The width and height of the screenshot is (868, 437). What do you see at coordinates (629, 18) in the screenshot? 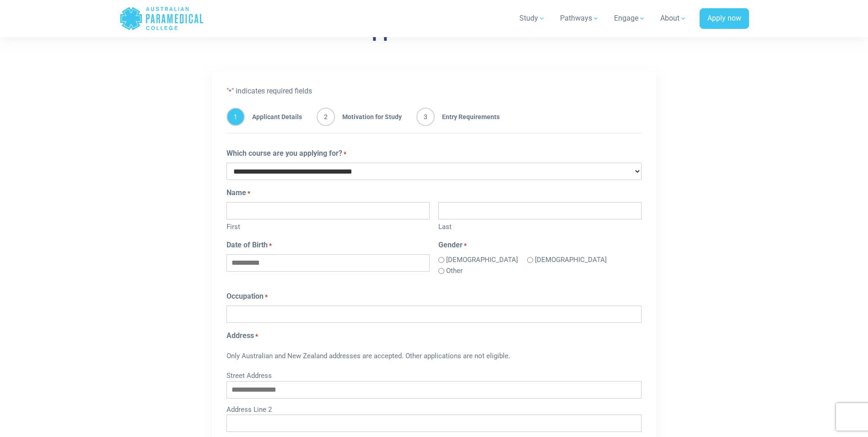
I see `a: Engage` at bounding box center [629, 18].